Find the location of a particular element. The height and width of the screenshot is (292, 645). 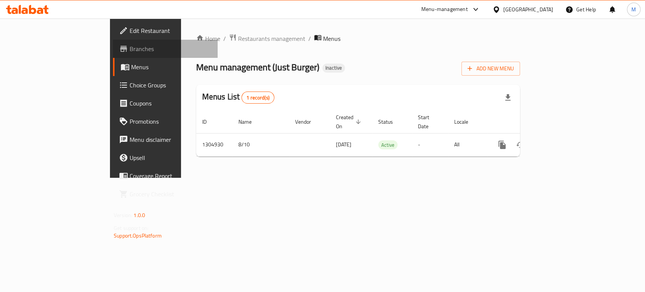

a: Menus is located at coordinates (165, 67).